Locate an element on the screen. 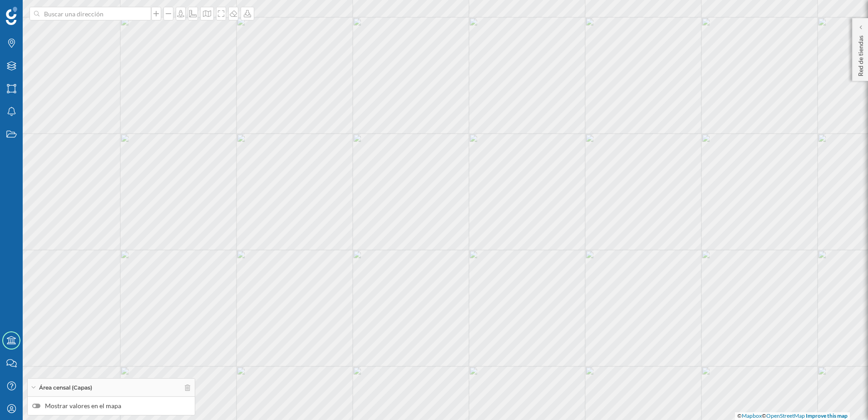  p: Red de tiendas is located at coordinates (861, 54).